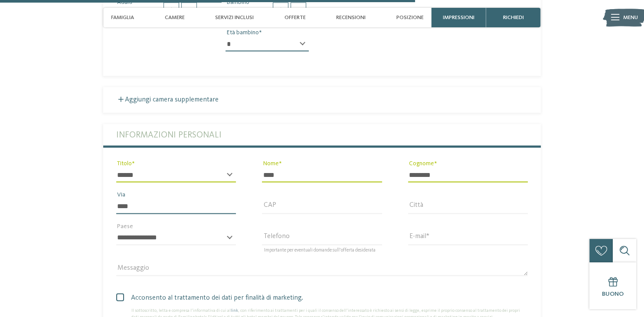 This screenshot has width=644, height=317. What do you see at coordinates (175, 17) in the screenshot?
I see `span: Camere` at bounding box center [175, 17].